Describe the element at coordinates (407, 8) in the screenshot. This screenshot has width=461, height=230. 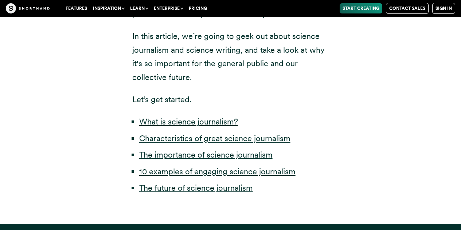
I see `a: Contact Sales` at that location.